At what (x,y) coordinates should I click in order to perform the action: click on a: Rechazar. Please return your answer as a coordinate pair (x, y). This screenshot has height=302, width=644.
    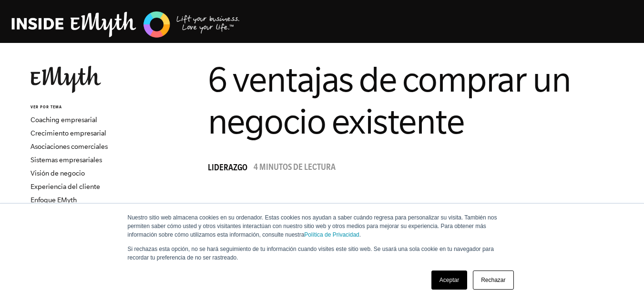
    Looking at the image, I should click on (493, 280).